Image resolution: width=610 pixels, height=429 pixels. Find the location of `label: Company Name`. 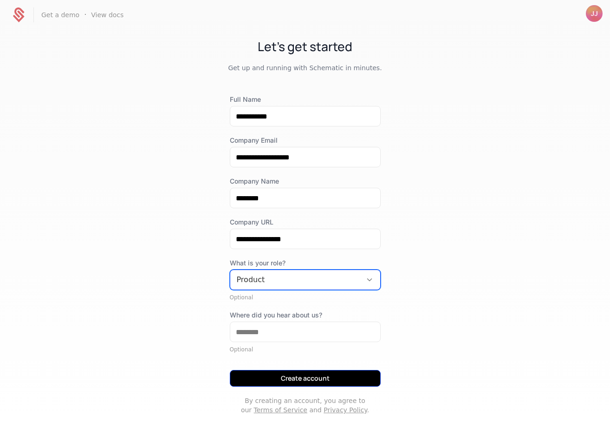

label: Company Name is located at coordinates (305, 181).